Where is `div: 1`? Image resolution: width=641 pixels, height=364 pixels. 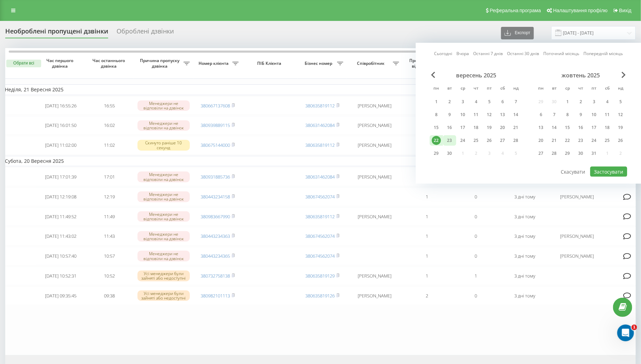 div: 1 is located at coordinates (437, 102).